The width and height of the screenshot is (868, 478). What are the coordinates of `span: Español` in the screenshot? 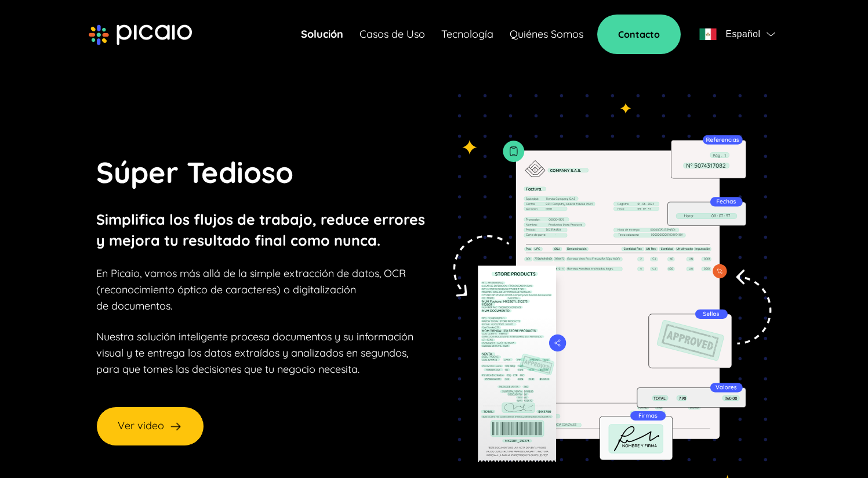 It's located at (743, 34).